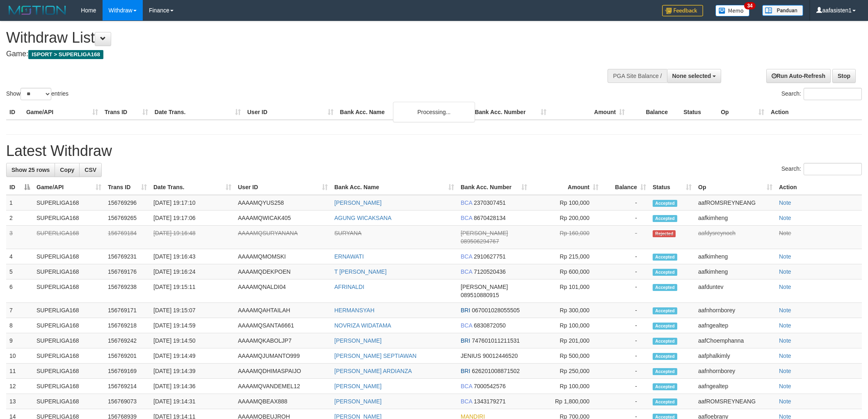 This screenshot has width=868, height=419. I want to click on td: AAAAMQWICAK405, so click(283, 218).